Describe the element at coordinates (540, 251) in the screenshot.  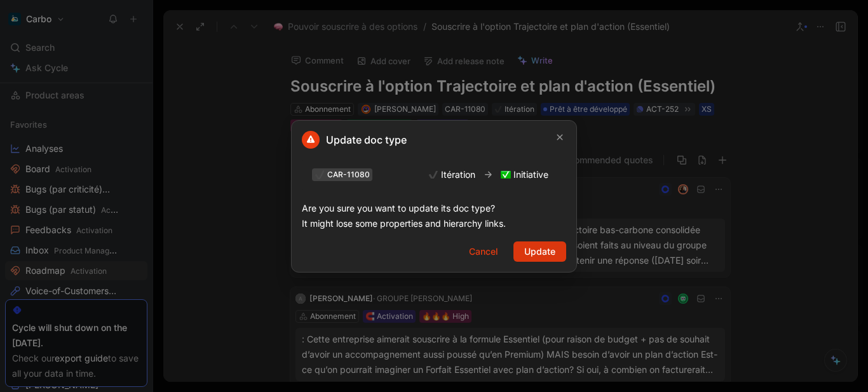
I see `span: Update` at that location.